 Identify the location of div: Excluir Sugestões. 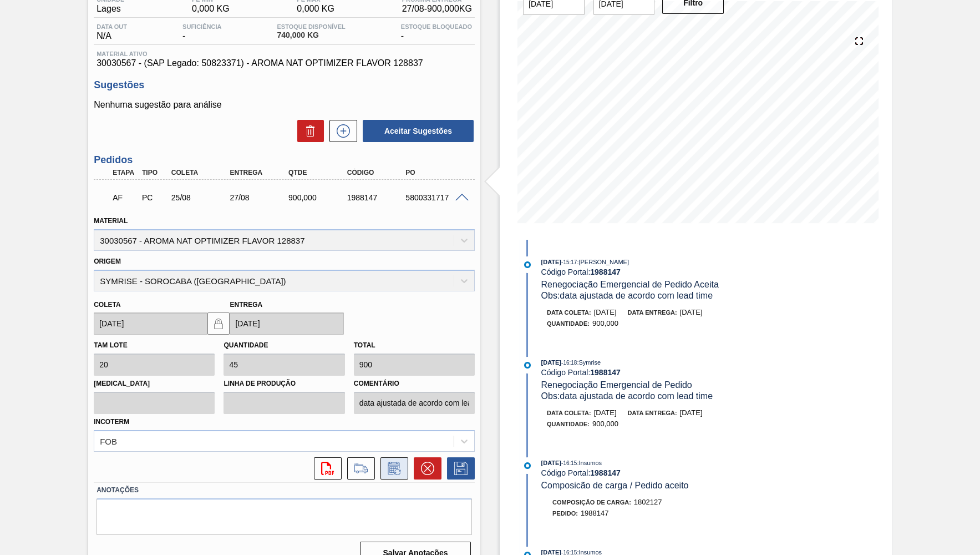
(308, 130).